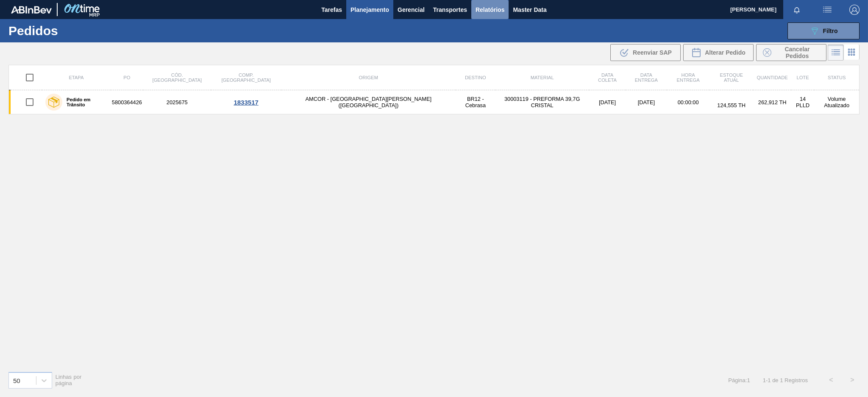 Image resolution: width=868 pixels, height=397 pixels. I want to click on span: Lote, so click(802, 77).